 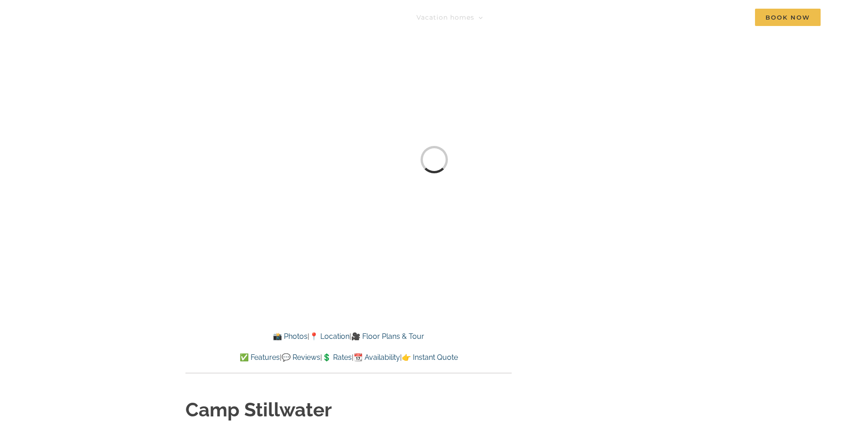 What do you see at coordinates (337, 357) in the screenshot?
I see `a: 💲 Rates` at bounding box center [337, 357].